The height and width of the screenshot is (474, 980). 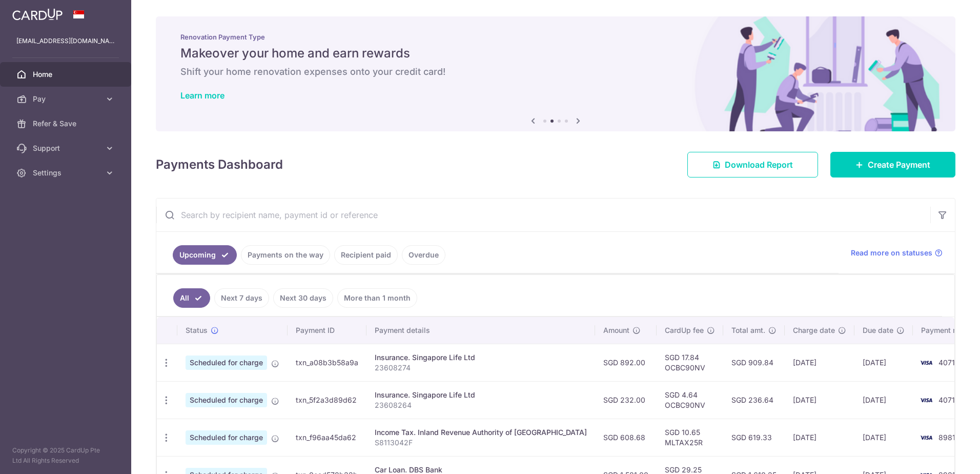 I want to click on td: SGD 10.65 MLTAX25R, so click(x=689, y=436).